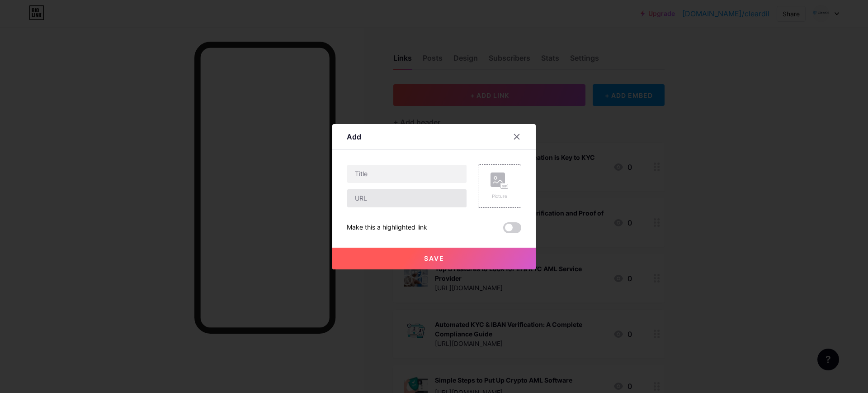 The width and height of the screenshot is (868, 393). Describe the element at coordinates (407, 198) in the screenshot. I see `input: URL` at that location.